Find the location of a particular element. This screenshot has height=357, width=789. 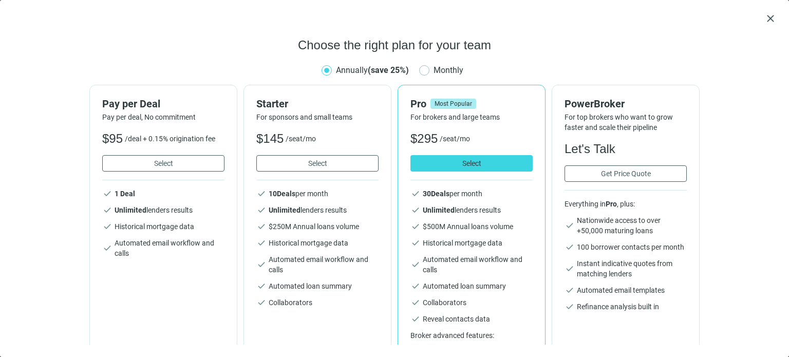

span: $ 250 M Annual loans volume is located at coordinates (314, 226).